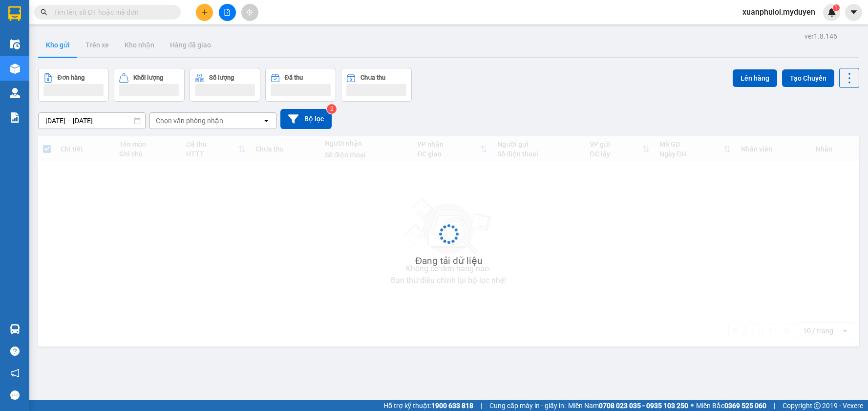  What do you see at coordinates (204, 12) in the screenshot?
I see `button: plus` at bounding box center [204, 12].